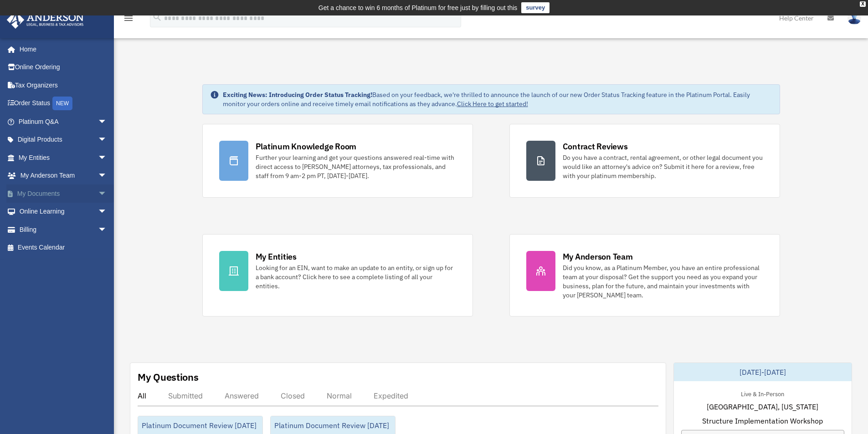  What do you see at coordinates (168, 377) in the screenshot?
I see `div: My Questions` at bounding box center [168, 377].